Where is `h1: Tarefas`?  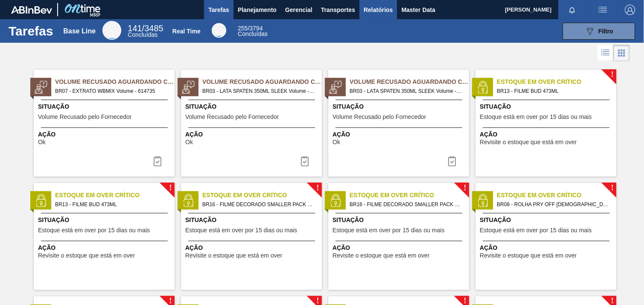
h1: Tarefas is located at coordinates (31, 31).